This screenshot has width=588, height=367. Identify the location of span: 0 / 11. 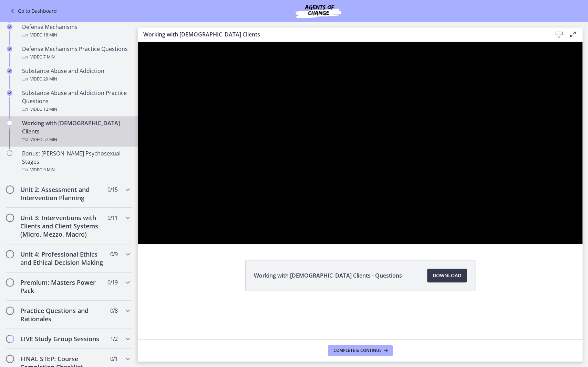
(112, 218).